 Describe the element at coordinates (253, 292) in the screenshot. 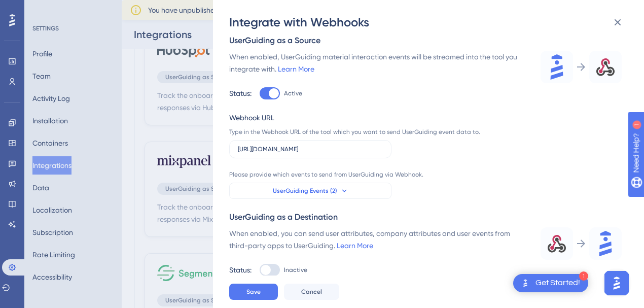

I see `span: Save` at that location.